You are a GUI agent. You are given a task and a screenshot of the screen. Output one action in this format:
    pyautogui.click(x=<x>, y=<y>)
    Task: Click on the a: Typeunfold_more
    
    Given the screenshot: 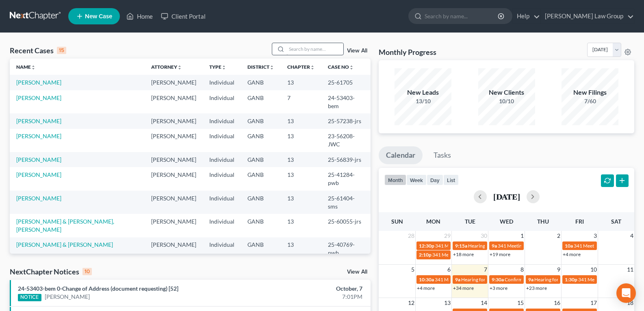 What is the action you would take?
    pyautogui.click(x=218, y=67)
    